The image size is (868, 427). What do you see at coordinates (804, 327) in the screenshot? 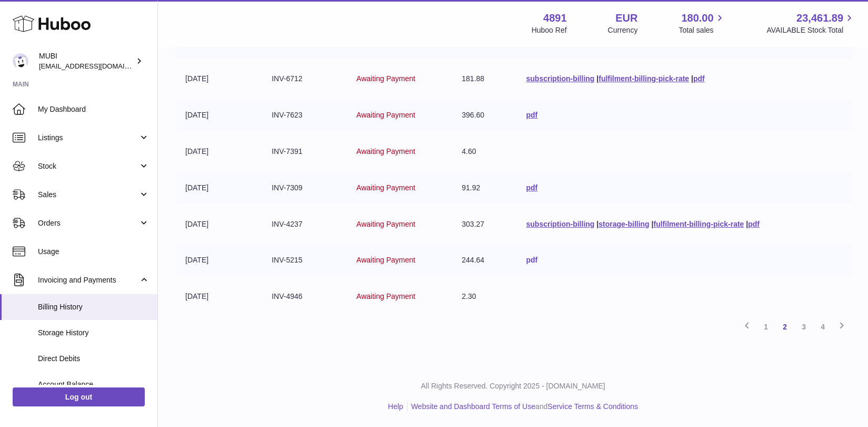
I see `a: 3` at bounding box center [804, 327].